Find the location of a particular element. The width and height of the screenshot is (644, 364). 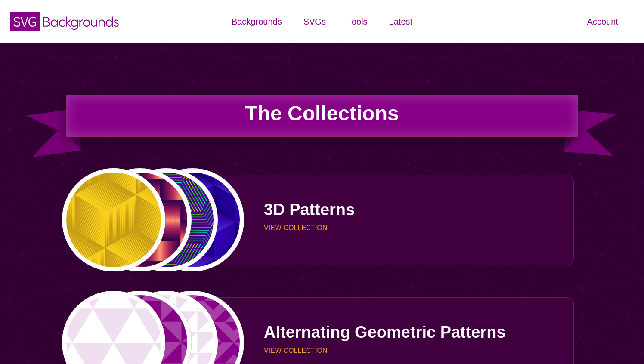

a: Account is located at coordinates (603, 22).